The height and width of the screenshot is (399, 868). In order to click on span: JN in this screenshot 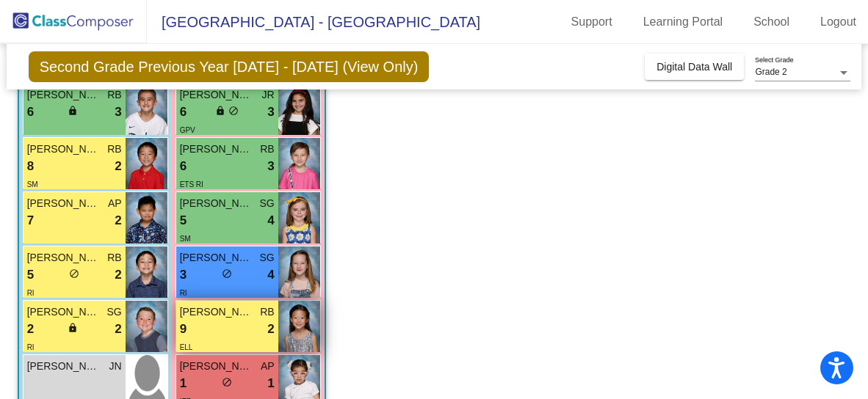, I will do `click(116, 366)`.